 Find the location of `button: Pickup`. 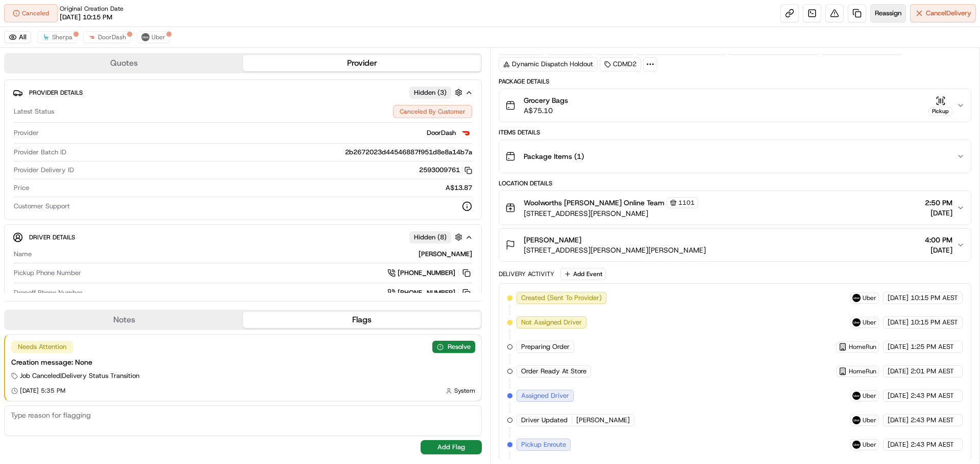

button: Pickup is located at coordinates (940, 106).